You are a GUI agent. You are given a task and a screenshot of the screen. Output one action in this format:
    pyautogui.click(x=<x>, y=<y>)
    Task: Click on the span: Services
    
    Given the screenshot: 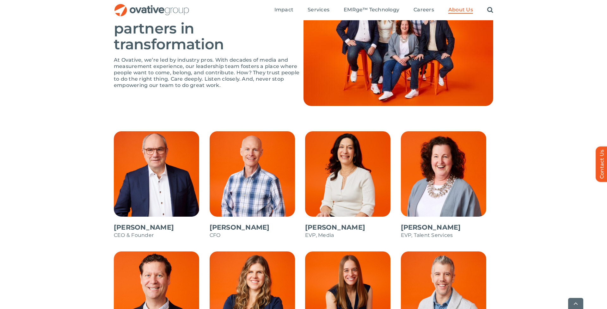 What is the action you would take?
    pyautogui.click(x=318, y=10)
    